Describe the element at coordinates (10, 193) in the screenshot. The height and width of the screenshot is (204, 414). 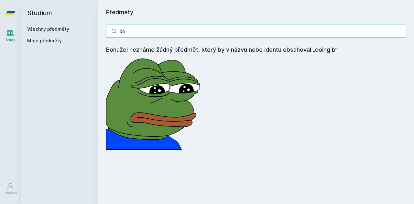
I see `div: Uživatel` at that location.